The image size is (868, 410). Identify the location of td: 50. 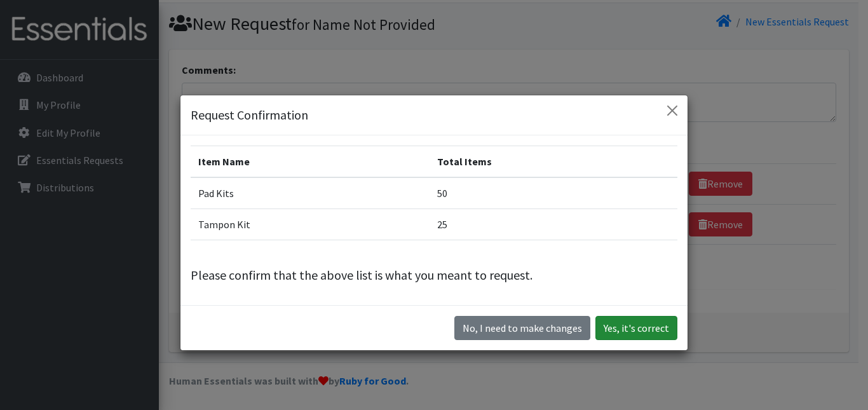
(554, 193).